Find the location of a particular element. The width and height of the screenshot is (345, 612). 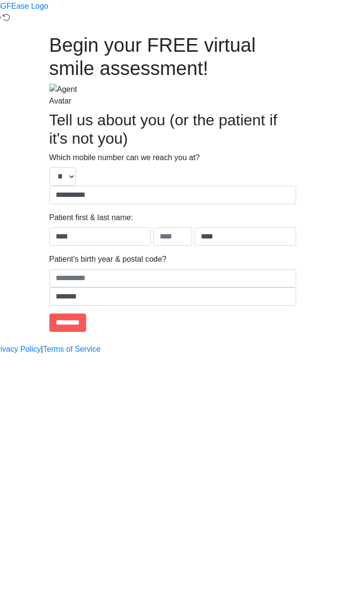

label: Patient first & last name: is located at coordinates (91, 218).